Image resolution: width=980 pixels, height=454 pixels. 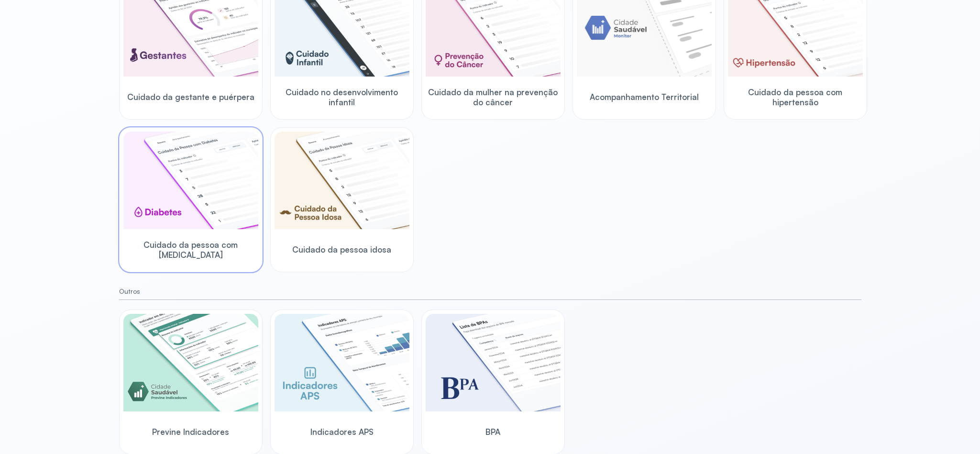 What do you see at coordinates (191, 97) in the screenshot?
I see `span: Cuidado da gestante e puérpera` at bounding box center [191, 97].